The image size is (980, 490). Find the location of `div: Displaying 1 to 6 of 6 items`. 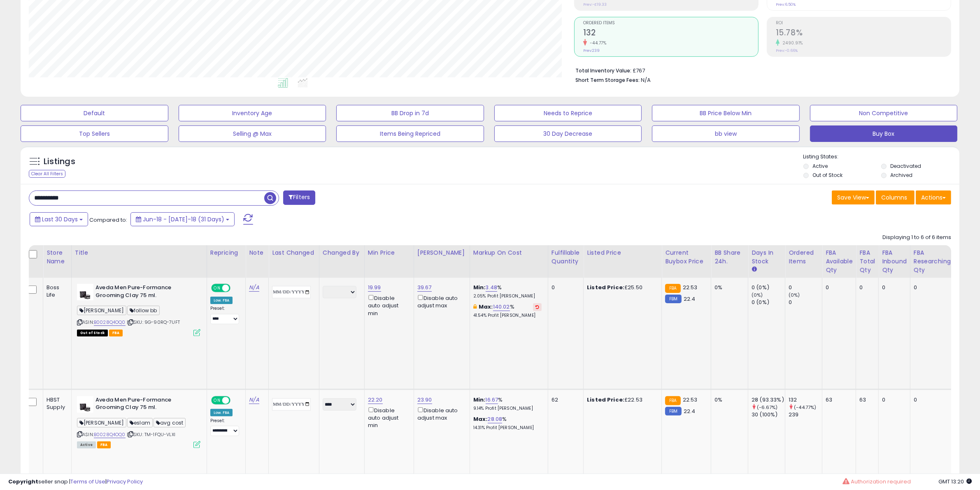

div: Displaying 1 to 6 of 6 items is located at coordinates (916, 237).